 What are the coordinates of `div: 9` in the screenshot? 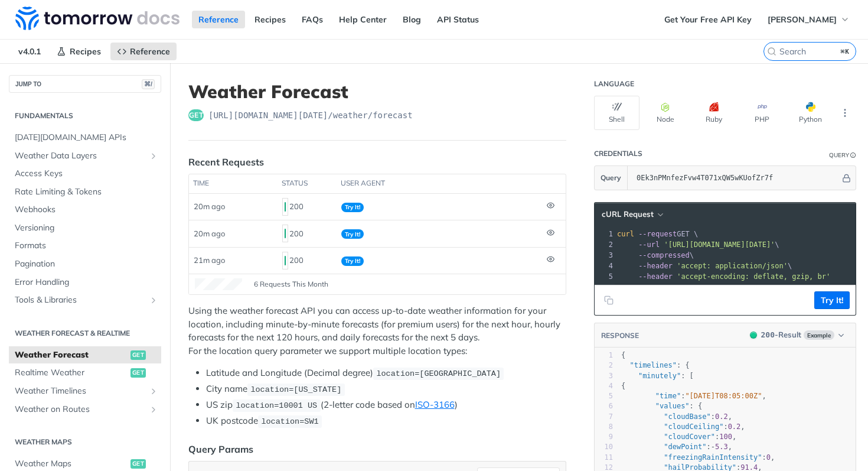 It's located at (603, 436).